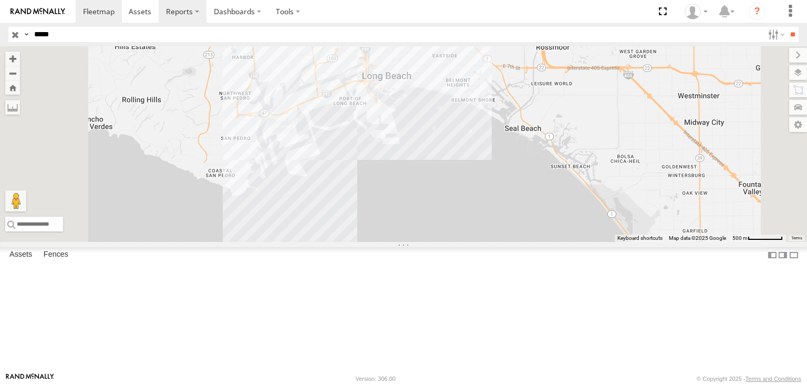 The width and height of the screenshot is (807, 384). Describe the element at coordinates (13, 73) in the screenshot. I see `button: Zoom out` at that location.